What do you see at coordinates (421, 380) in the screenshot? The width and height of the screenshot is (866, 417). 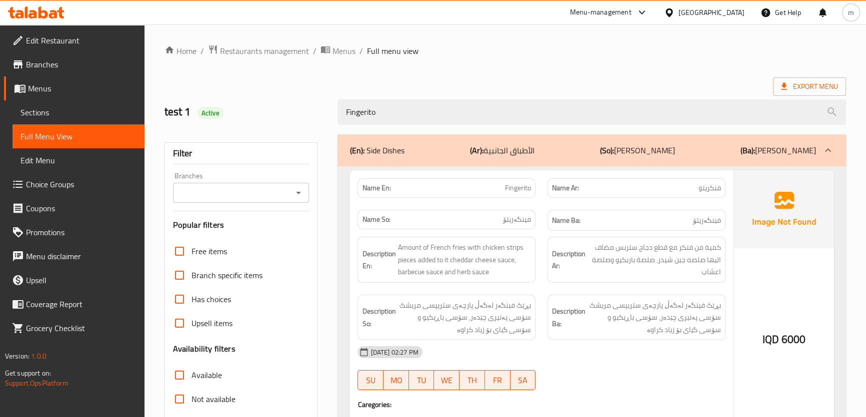 I see `span: TU` at bounding box center [421, 380].